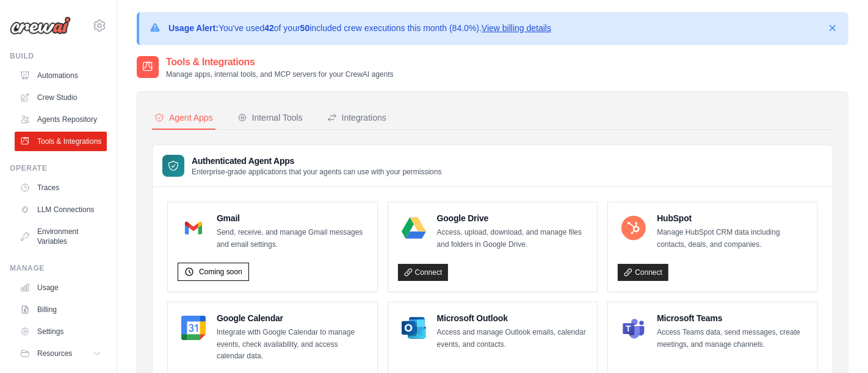 Image resolution: width=868 pixels, height=373 pixels. I want to click on p: You've used of your included crew executions this month (84.0%)., so click(359, 28).